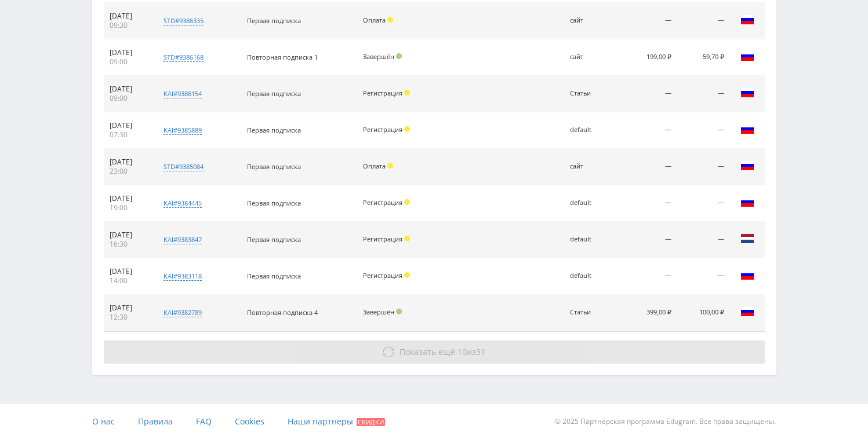  I want to click on div: 07:30, so click(128, 135).